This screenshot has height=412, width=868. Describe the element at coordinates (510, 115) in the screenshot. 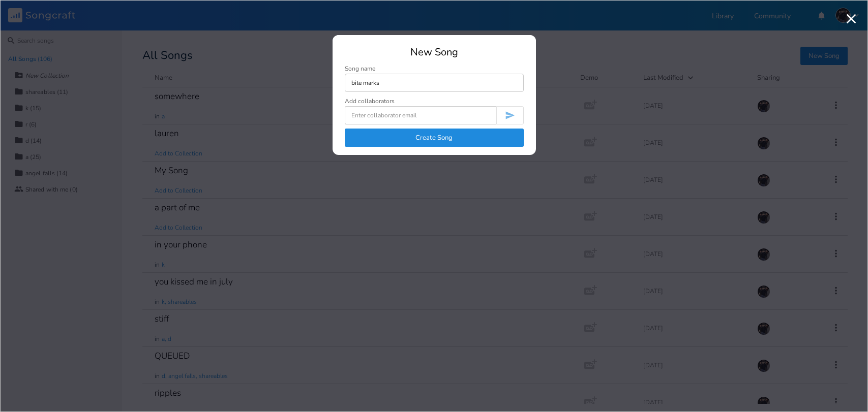

I see `button: Invite` at that location.